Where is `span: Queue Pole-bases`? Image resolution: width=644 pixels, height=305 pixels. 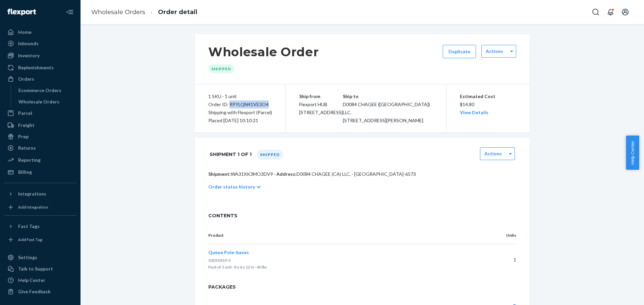
span: Queue Pole-bases is located at coordinates (229, 252).